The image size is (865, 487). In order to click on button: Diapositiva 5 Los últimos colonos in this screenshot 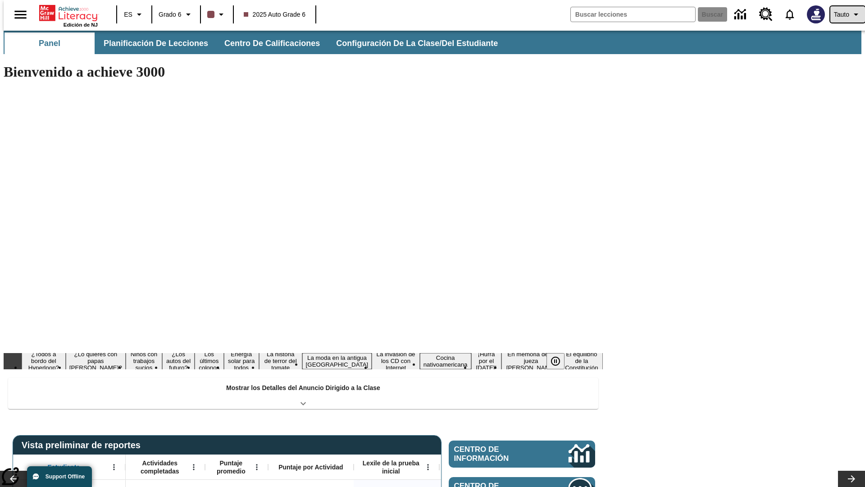, I will do `click(209, 360)`.